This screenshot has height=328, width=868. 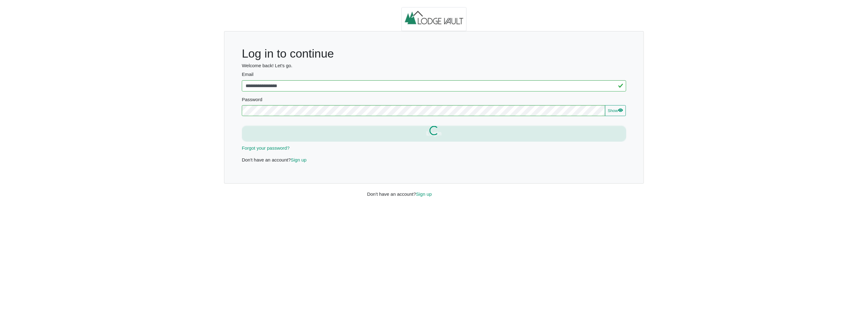 What do you see at coordinates (615, 111) in the screenshot?
I see `button: Showeye fill` at bounding box center [615, 111].